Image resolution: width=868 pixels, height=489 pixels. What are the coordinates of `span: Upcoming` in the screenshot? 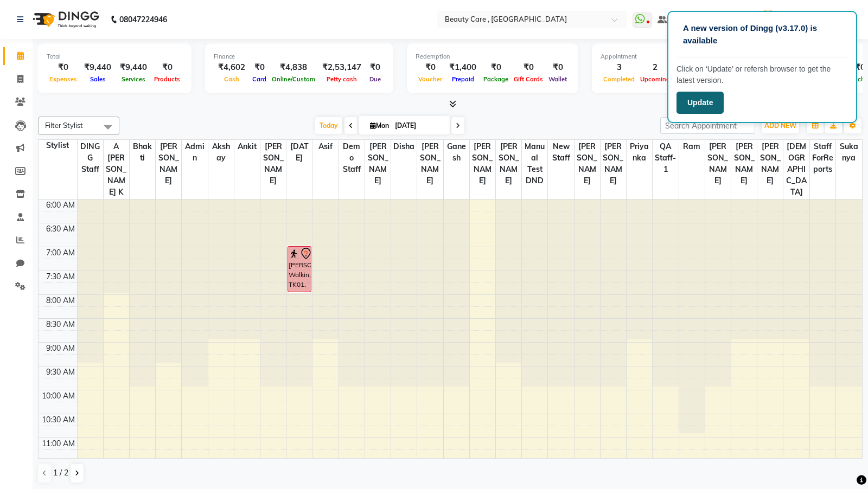 It's located at (655, 79).